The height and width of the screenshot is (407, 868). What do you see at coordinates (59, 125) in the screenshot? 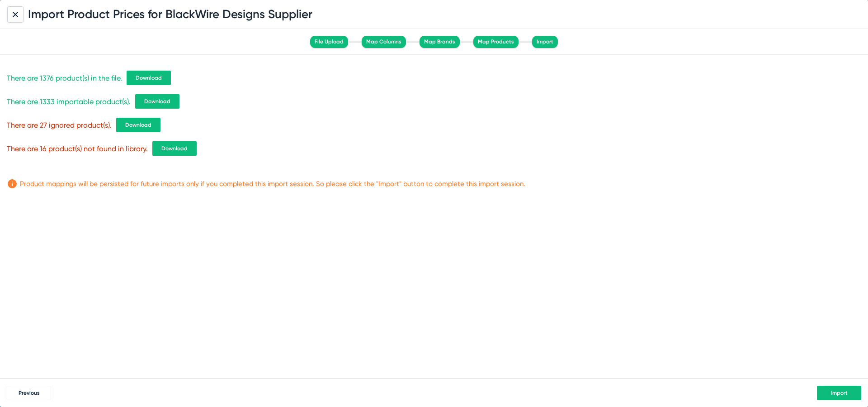
I see `div: There are 27 ignored product(s).` at bounding box center [59, 125].